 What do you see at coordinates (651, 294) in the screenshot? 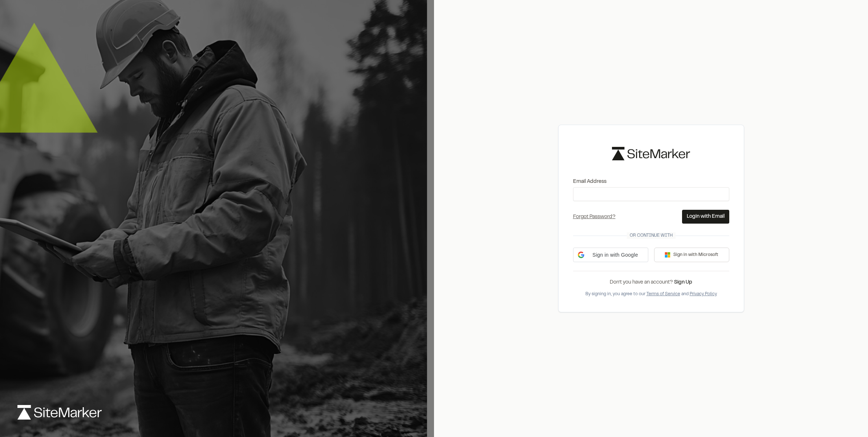
I see `div: By signing in, you agree to our and` at bounding box center [651, 294].